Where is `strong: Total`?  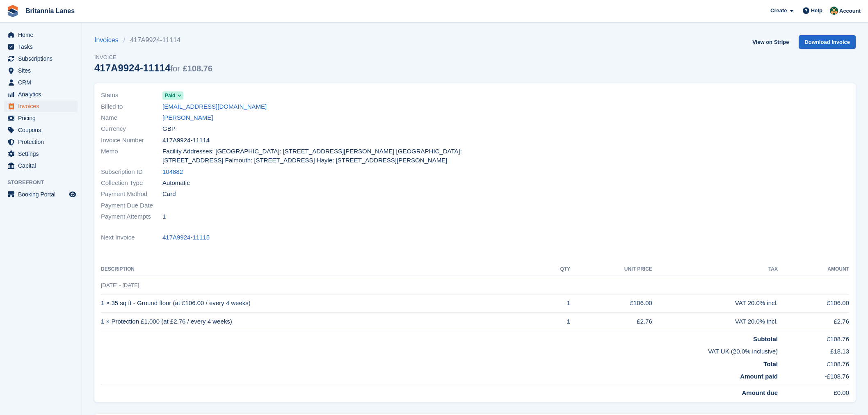 strong: Total is located at coordinates (770, 363).